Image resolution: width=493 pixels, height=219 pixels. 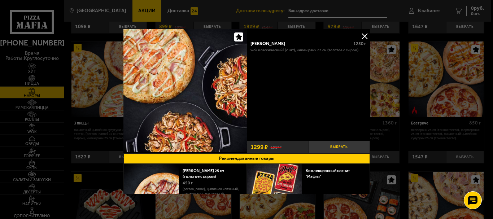 I want to click on span: 1299 ₽, so click(x=259, y=147).